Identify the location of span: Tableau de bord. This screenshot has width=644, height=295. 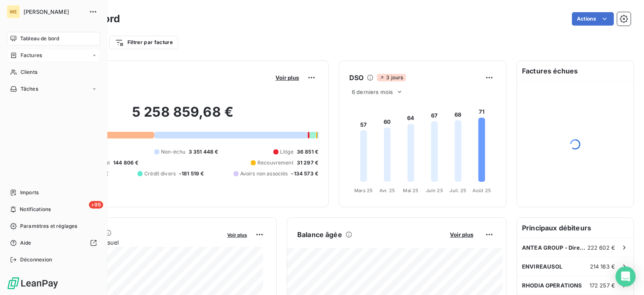
(40, 39).